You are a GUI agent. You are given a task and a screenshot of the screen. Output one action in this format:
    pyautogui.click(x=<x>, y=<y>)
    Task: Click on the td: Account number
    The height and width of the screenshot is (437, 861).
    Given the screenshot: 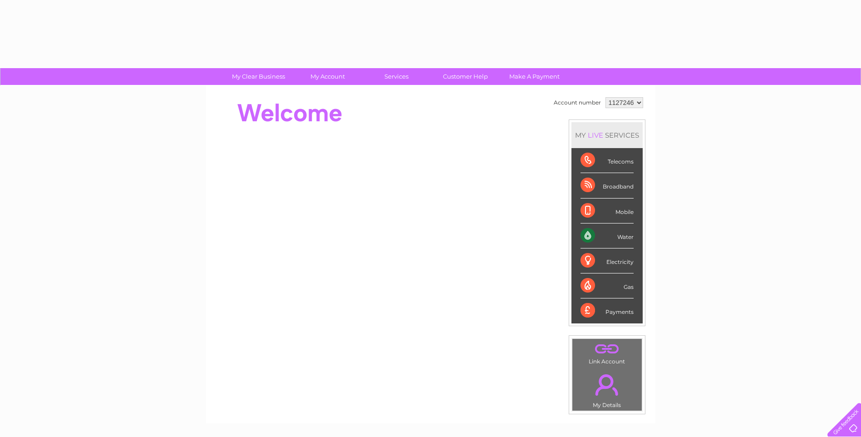 What is the action you would take?
    pyautogui.click(x=578, y=103)
    